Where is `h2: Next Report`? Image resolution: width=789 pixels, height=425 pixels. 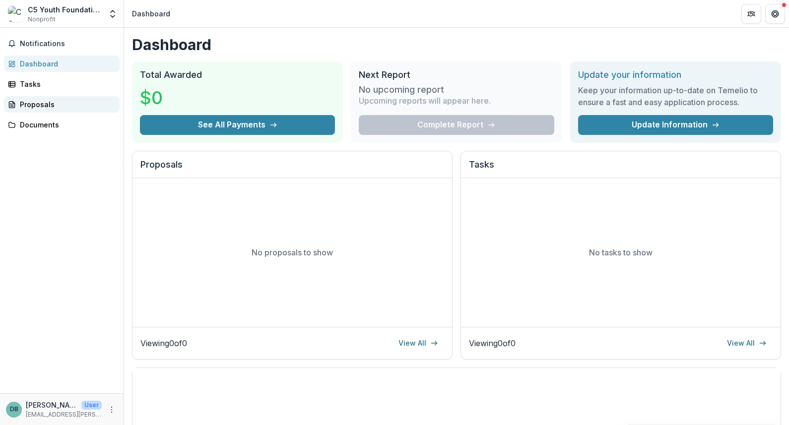 h2: Next Report is located at coordinates (456, 75).